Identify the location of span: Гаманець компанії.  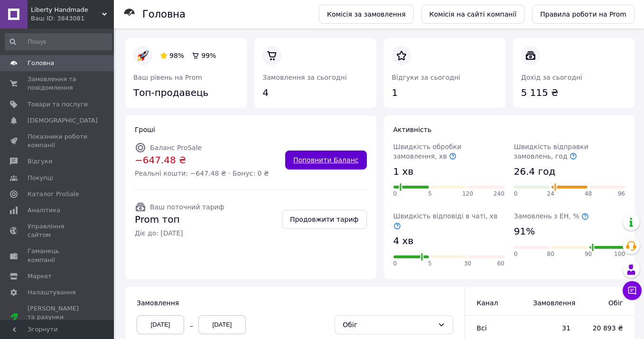
(57, 255).